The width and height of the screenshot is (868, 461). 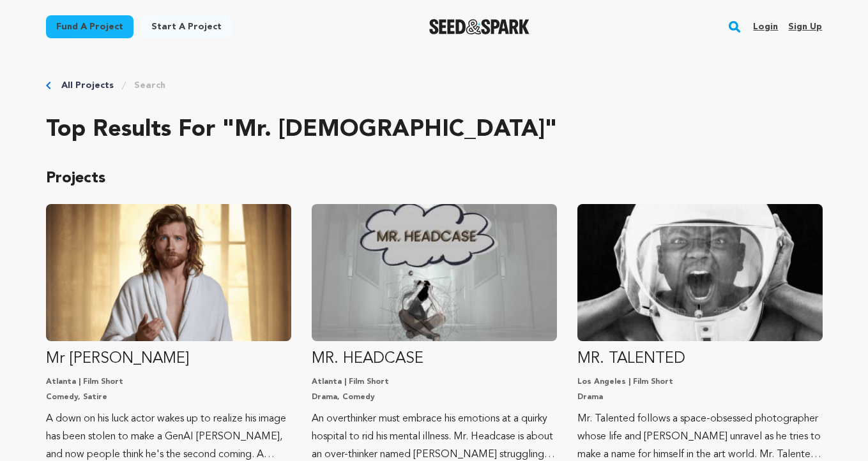 I want to click on a: Fund a project, so click(x=89, y=27).